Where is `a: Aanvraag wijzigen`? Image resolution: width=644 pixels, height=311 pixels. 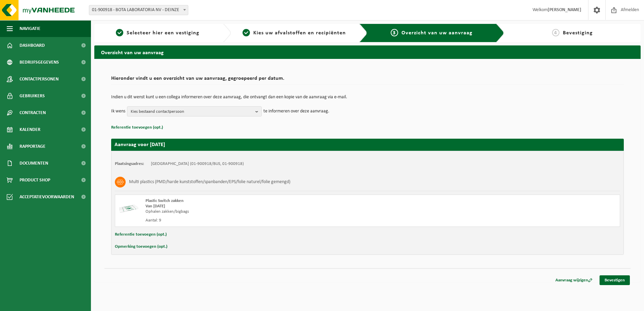
a: Aanvraag wijzigen is located at coordinates (574, 280).